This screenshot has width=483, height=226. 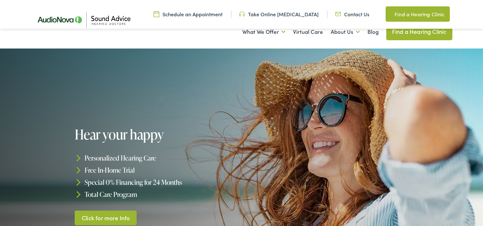 I want to click on a: Click for more Info, so click(x=106, y=218).